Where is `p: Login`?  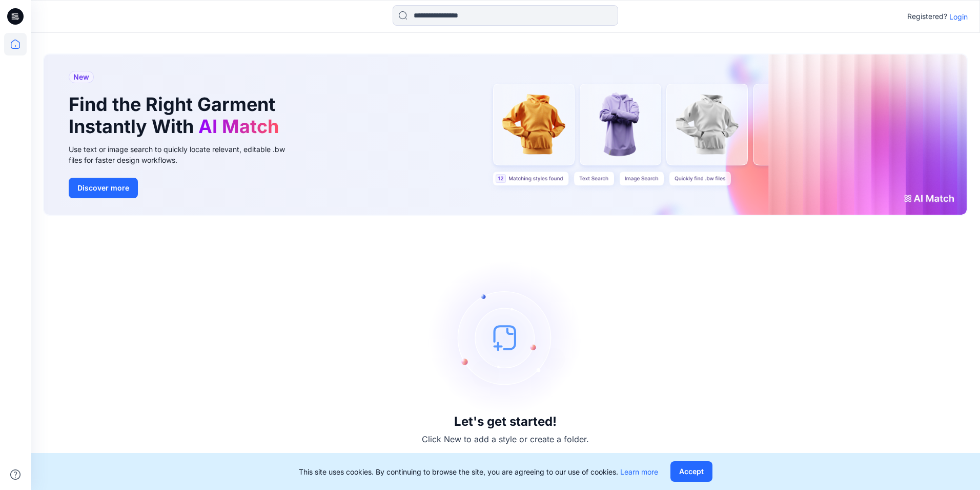
p: Login is located at coordinates (959, 16).